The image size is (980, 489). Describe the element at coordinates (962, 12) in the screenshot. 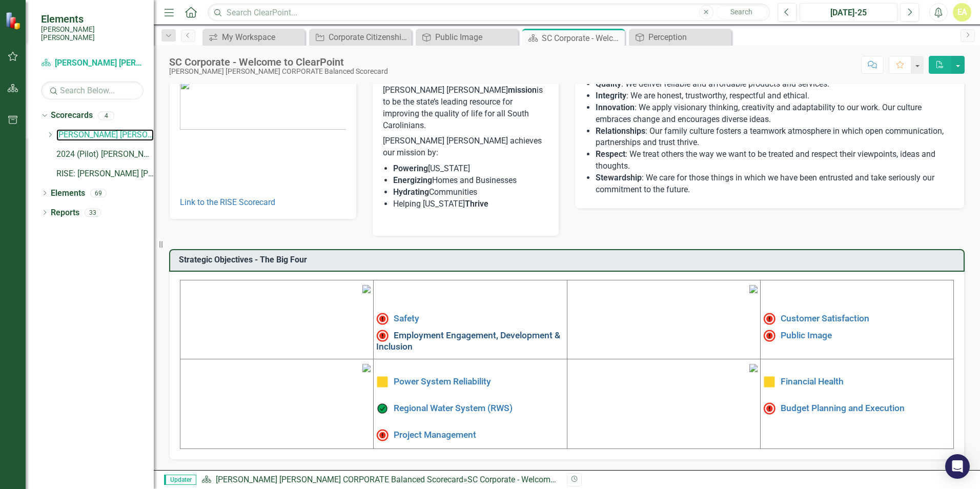

I see `button: EA` at that location.